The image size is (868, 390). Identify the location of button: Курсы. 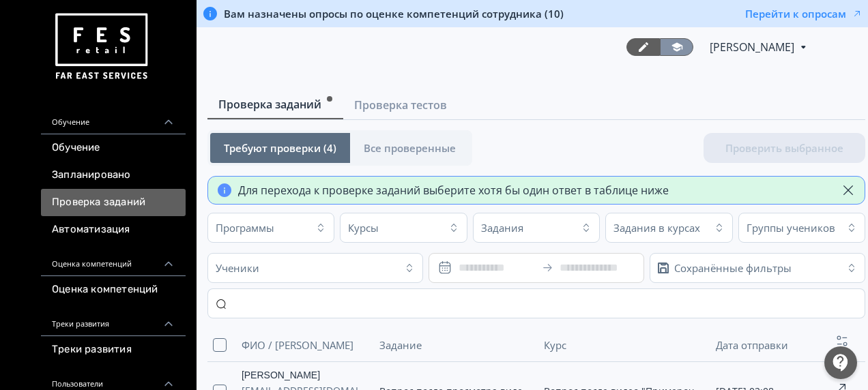
(403, 228).